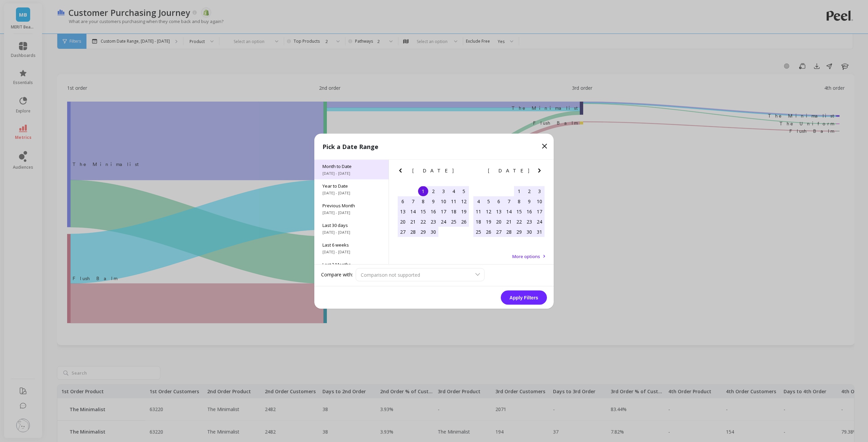  What do you see at coordinates (443, 191) in the screenshot?
I see `div: Choose Thursday, April 3rd, 2025` at bounding box center [443, 191].